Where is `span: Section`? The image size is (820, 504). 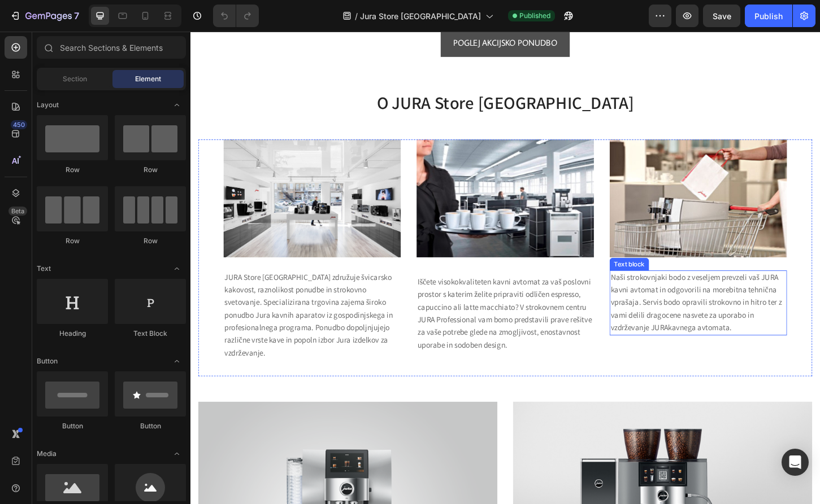 span: Section is located at coordinates (75, 79).